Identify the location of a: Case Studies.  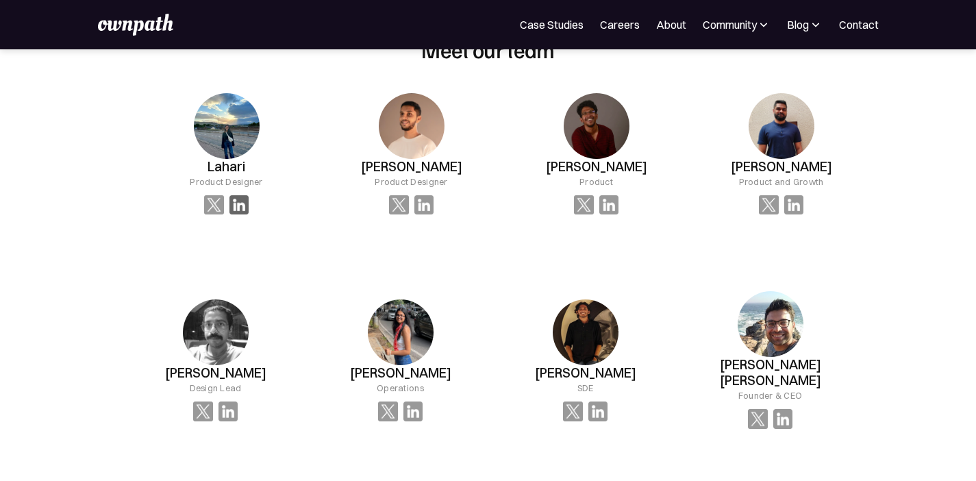
(551, 25).